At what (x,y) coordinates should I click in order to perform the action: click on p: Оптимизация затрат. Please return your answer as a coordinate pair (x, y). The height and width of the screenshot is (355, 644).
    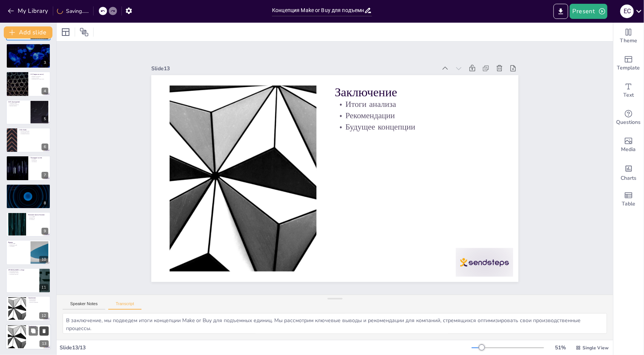
    Looking at the image, I should click on (33, 132).